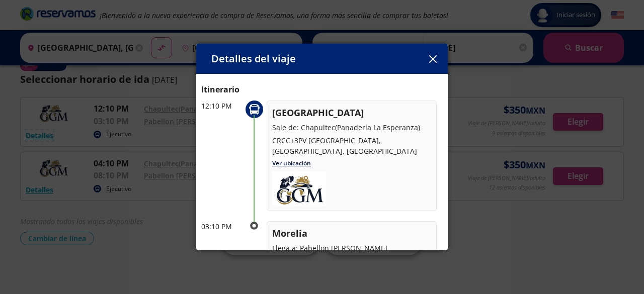  I want to click on p: Detalles del viaje, so click(253, 59).